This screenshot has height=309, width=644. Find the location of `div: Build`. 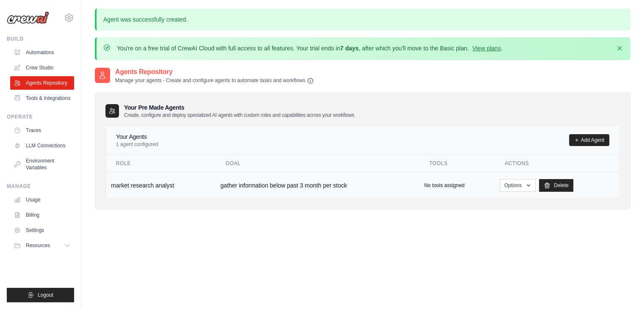

div: Build is located at coordinates (40, 39).